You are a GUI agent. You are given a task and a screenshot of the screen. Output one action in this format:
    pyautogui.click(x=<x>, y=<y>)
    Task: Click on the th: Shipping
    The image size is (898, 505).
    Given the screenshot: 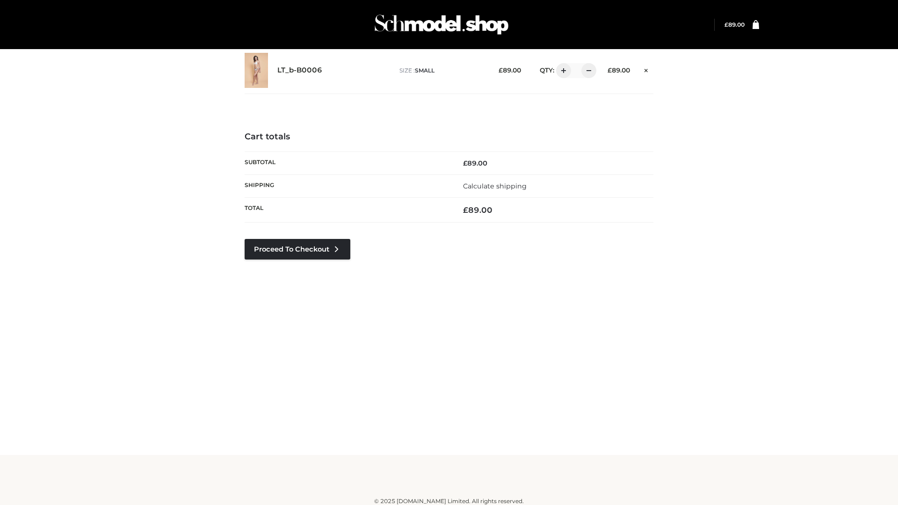 What is the action you would take?
    pyautogui.click(x=347, y=186)
    